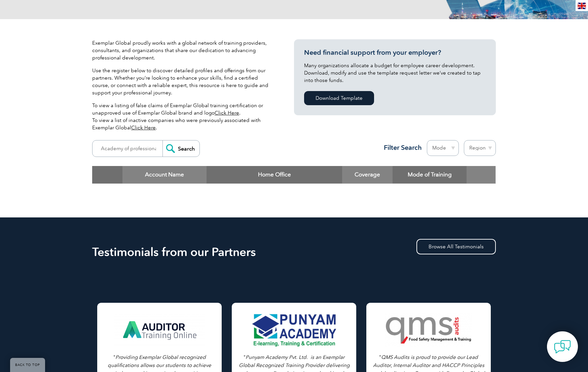  Describe the element at coordinates (430, 175) in the screenshot. I see `th: Mode of Training: activate to sort column ascending` at that location.